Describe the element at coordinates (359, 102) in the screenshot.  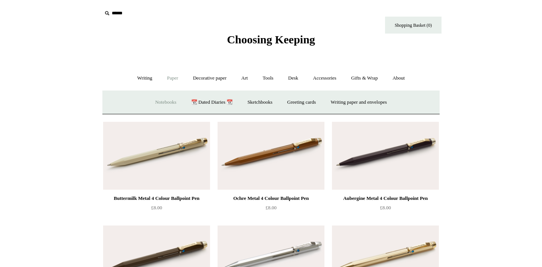
I see `a: Writing paper and envelopes` at that location.